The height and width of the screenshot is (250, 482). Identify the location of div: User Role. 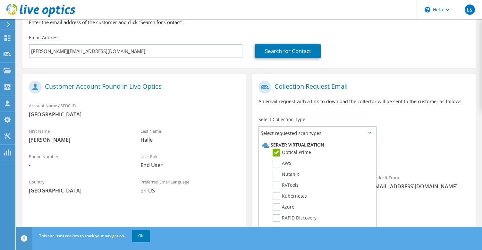
(190, 160).